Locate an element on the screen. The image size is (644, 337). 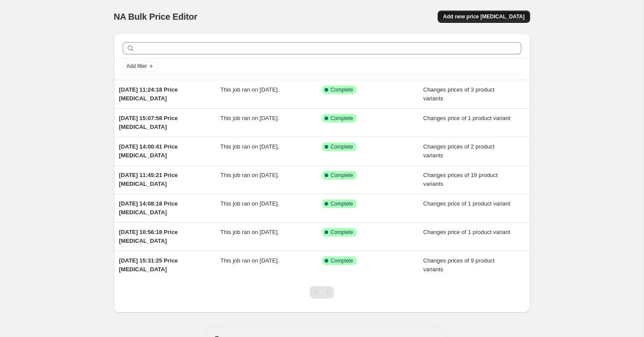
span: Changes prices of 19 product variants is located at coordinates (460, 180).